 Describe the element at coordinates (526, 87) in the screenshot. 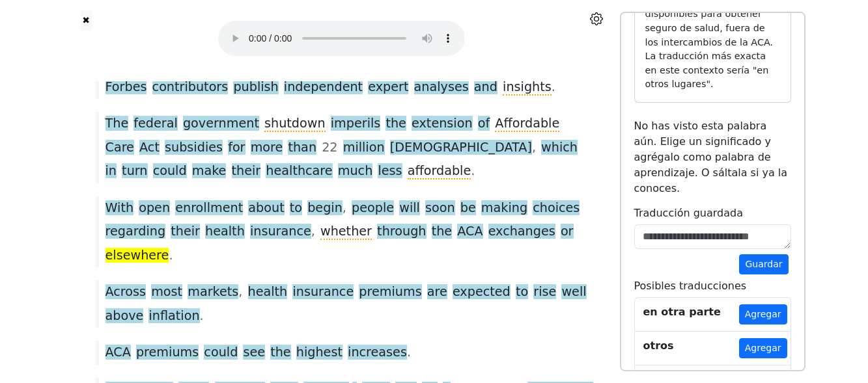

I see `span: insights` at that location.